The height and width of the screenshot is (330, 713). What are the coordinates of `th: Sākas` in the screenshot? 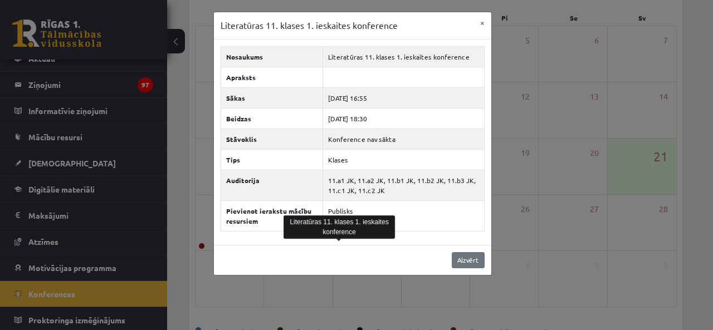 It's located at (272, 97).